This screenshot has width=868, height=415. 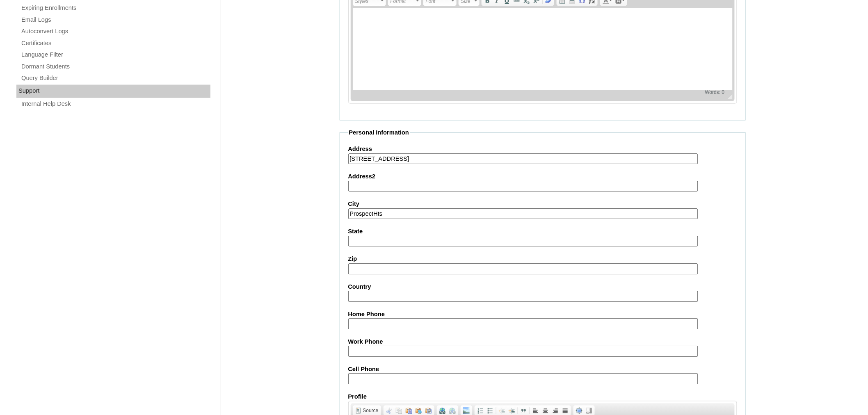 I want to click on a: Certificates, so click(x=115, y=43).